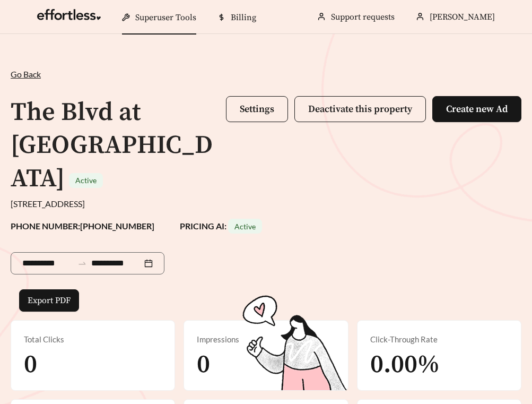  What do you see at coordinates (477, 109) in the screenshot?
I see `span: Create new Ad` at bounding box center [477, 109].